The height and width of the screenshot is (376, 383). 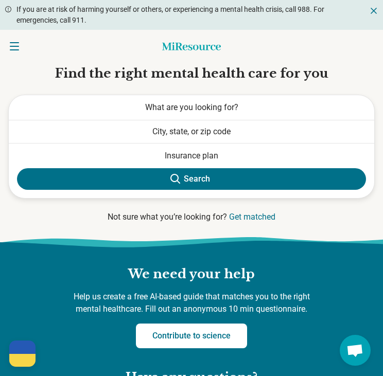 What do you see at coordinates (191, 303) in the screenshot?
I see `p: Help us create a free AI-based guide that matches you to the right mental healthcare. Fill out an...` at bounding box center [191, 303].